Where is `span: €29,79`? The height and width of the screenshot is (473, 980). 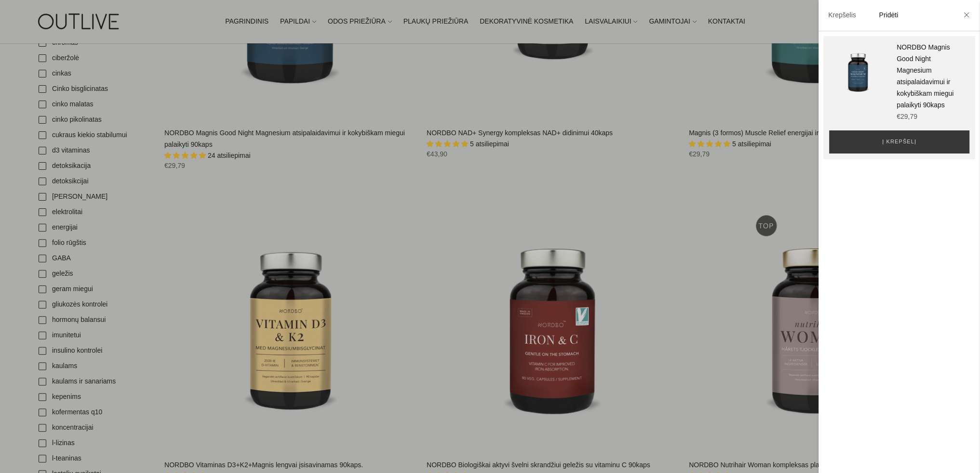 span: €29,79 is located at coordinates (906, 117).